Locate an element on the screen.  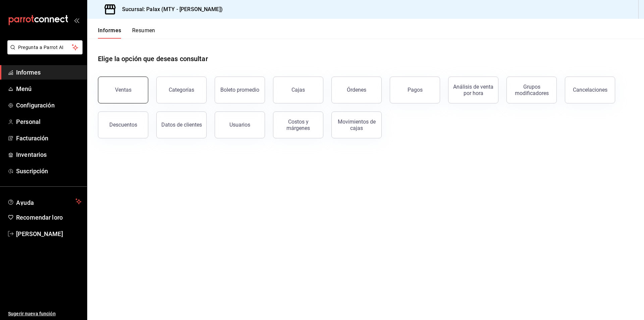
button: Cajas is located at coordinates (298, 90).